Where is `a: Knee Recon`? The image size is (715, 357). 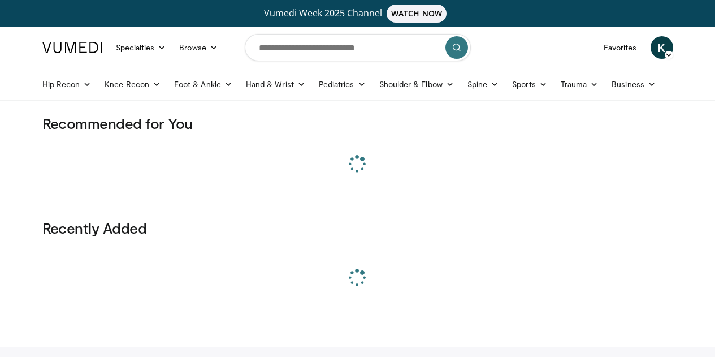
a: Knee Recon is located at coordinates (132, 84).